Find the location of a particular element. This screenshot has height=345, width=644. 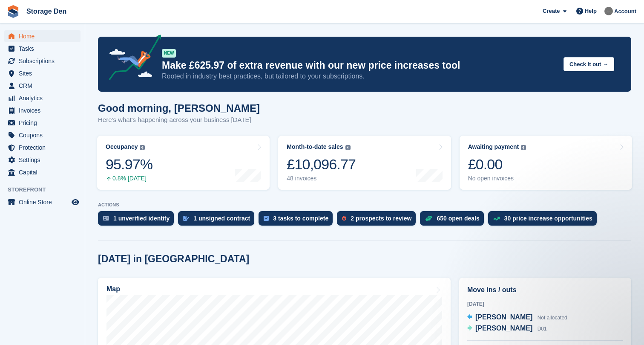

span: D01 is located at coordinates (542, 329).